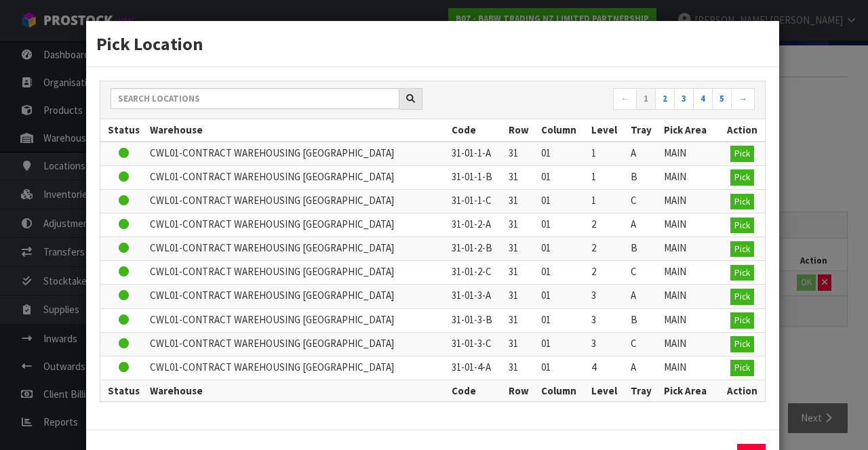 This screenshot has height=450, width=868. Describe the element at coordinates (477, 154) in the screenshot. I see `td: 31-01-1-A` at that location.